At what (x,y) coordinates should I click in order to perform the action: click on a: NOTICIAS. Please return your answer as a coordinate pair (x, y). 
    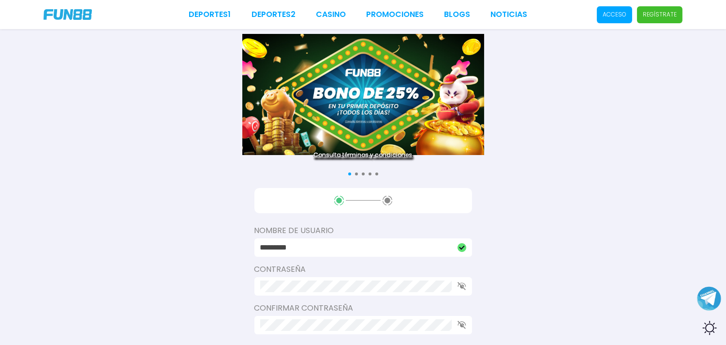
    Looking at the image, I should click on (509, 15).